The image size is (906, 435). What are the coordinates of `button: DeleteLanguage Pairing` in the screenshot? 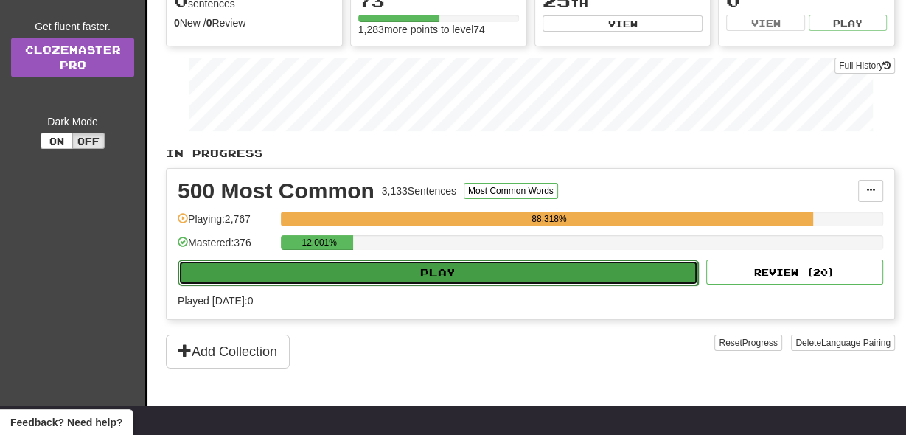 It's located at (843, 343).